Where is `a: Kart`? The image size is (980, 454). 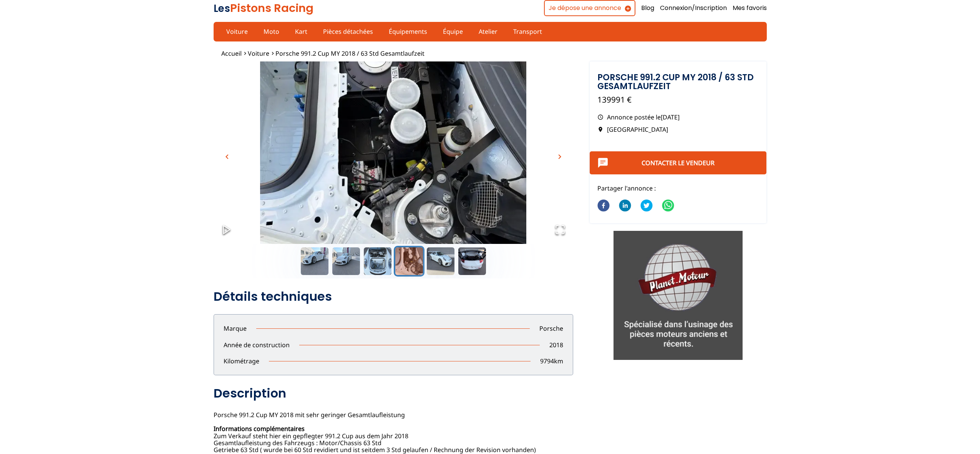 a: Kart is located at coordinates (301, 32).